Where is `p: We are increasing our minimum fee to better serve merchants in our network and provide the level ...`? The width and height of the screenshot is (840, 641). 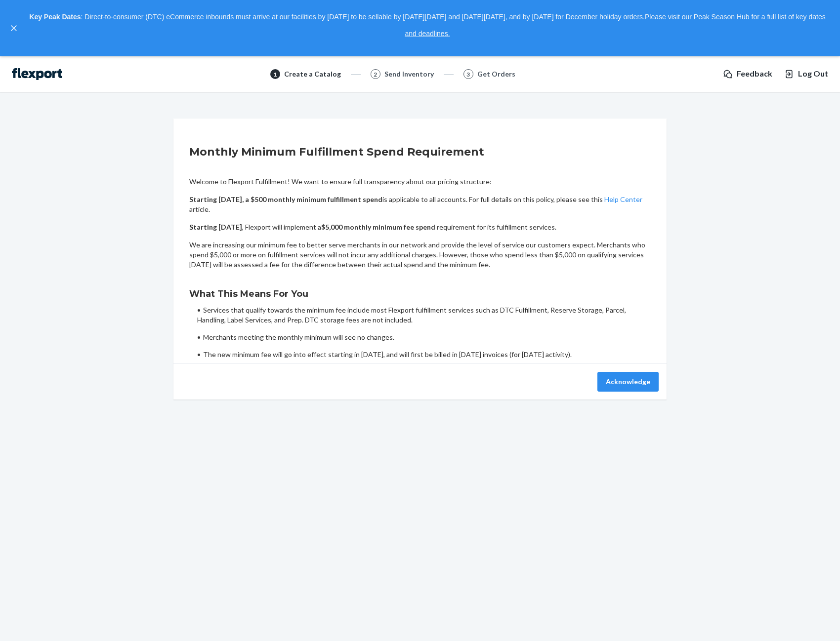 p: We are increasing our minimum fee to better serve merchants in our network and provide the level ... is located at coordinates (420, 255).